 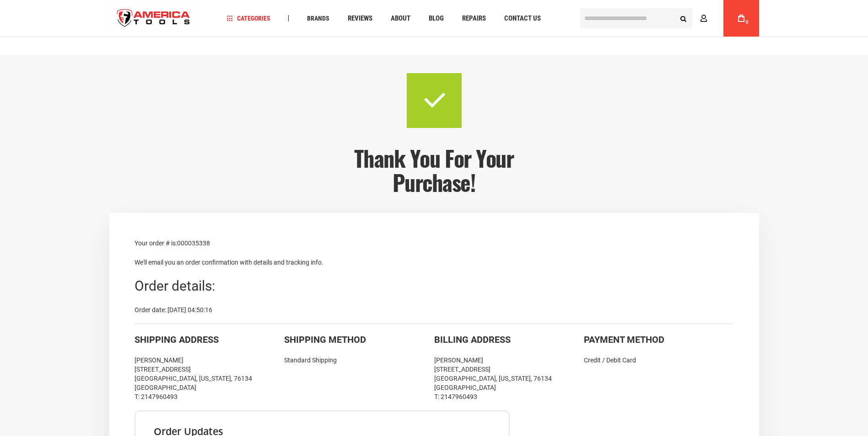 What do you see at coordinates (509, 340) in the screenshot?
I see `div: Billing Address` at bounding box center [509, 340].